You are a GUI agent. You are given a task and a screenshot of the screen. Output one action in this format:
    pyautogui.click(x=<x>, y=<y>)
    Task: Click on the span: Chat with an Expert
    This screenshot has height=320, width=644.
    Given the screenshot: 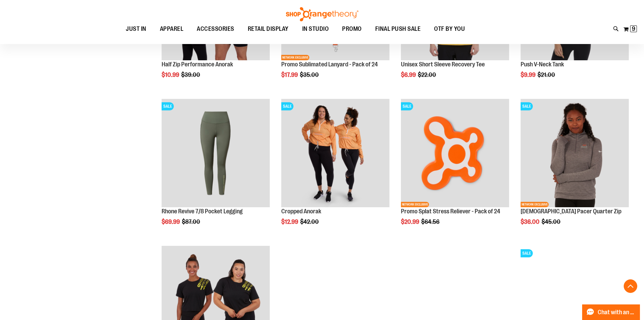 What is the action you would take?
    pyautogui.click(x=616, y=312)
    